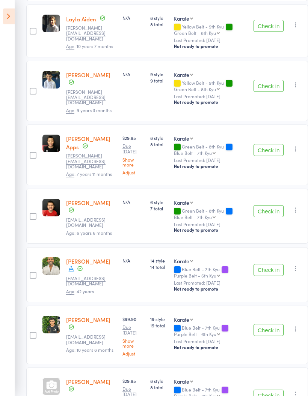 This screenshot has height=396, width=308. Describe the element at coordinates (159, 319) in the screenshot. I see `span: 19 style` at that location.